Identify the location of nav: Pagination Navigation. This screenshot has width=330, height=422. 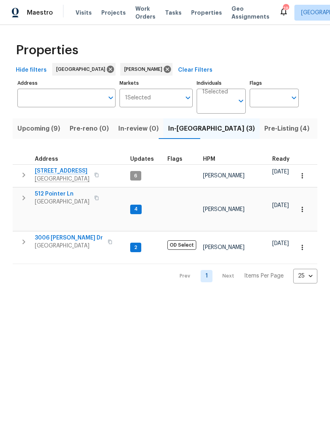
(245, 276).